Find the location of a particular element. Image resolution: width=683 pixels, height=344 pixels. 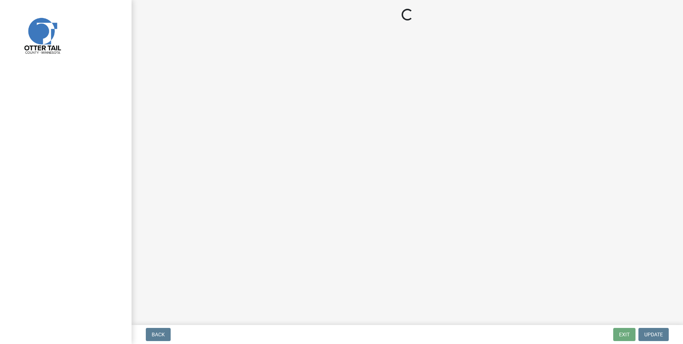

button: Back is located at coordinates (158, 335).